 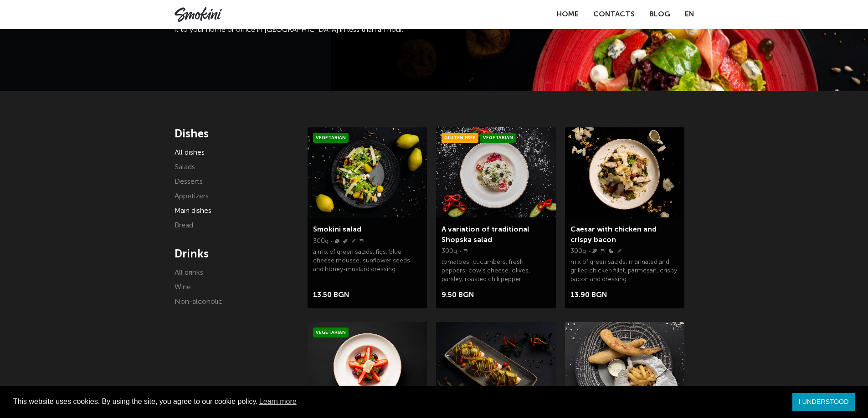 I want to click on font: Desserts, so click(x=189, y=182).